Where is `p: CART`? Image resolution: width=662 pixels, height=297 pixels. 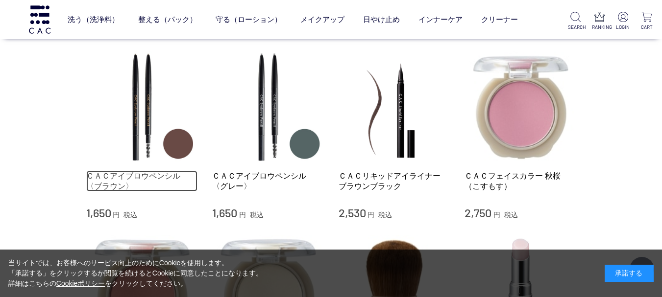 p: CART is located at coordinates (646, 27).